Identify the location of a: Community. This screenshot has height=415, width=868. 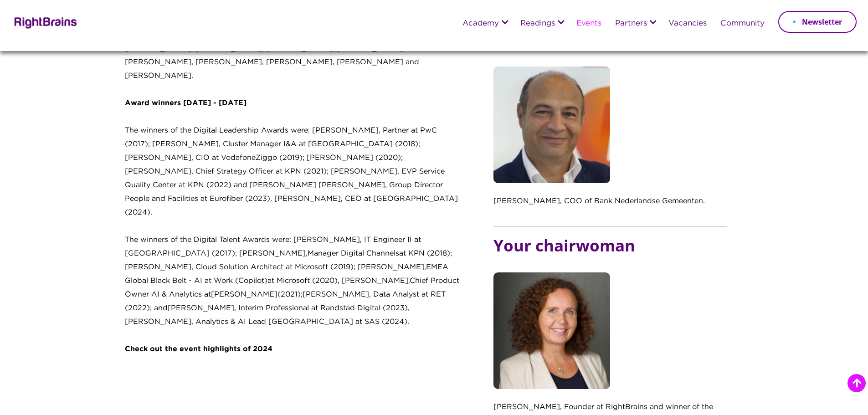
(742, 24).